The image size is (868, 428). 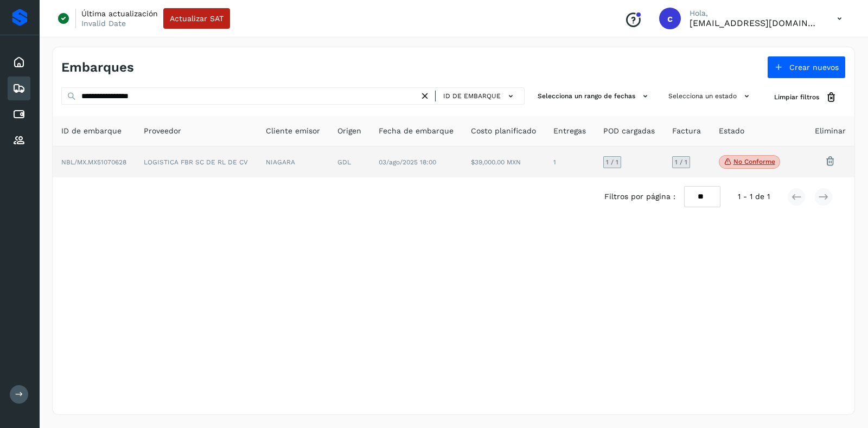 I want to click on button: ID de embarque, so click(x=479, y=96).